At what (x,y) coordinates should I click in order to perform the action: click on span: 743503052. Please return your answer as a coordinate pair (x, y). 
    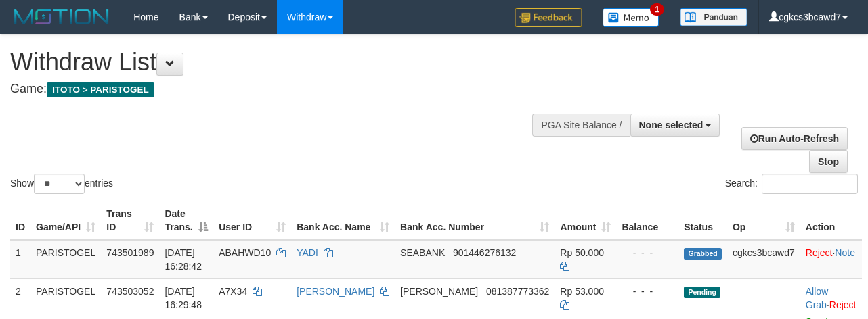
    Looking at the image, I should click on (130, 292).